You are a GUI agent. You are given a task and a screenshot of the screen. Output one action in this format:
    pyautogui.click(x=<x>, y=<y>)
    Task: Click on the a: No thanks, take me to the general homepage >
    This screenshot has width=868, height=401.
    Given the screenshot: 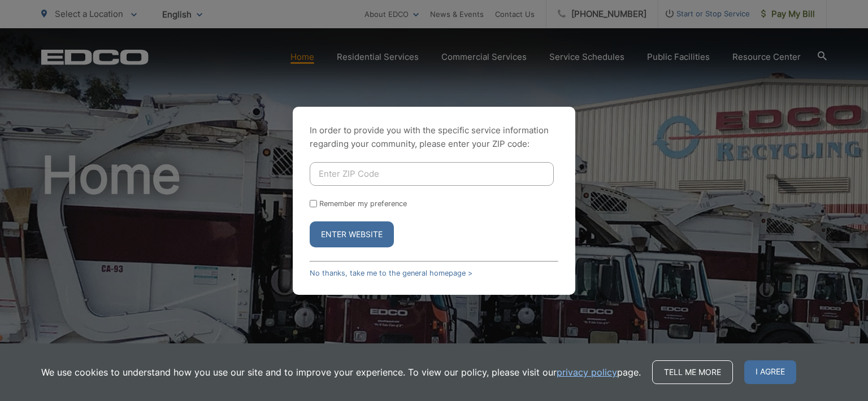 What is the action you would take?
    pyautogui.click(x=391, y=273)
    